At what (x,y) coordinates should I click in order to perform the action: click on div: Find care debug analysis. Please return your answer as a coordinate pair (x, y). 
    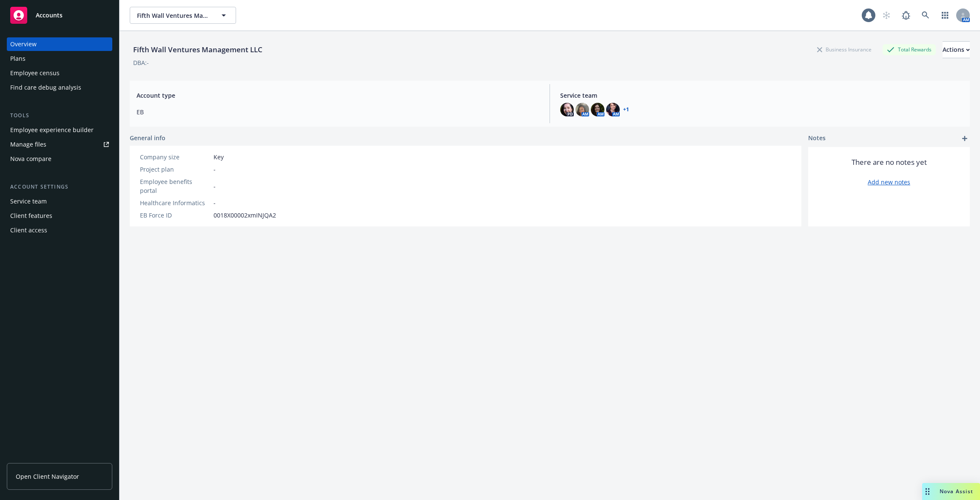
    Looking at the image, I should click on (45, 88).